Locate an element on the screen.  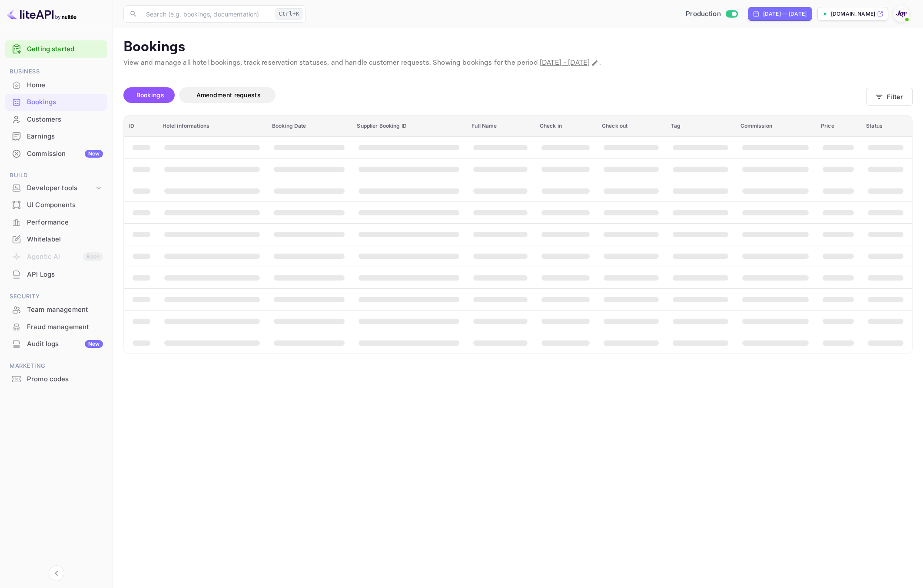
a: Whitelabel is located at coordinates (56, 239).